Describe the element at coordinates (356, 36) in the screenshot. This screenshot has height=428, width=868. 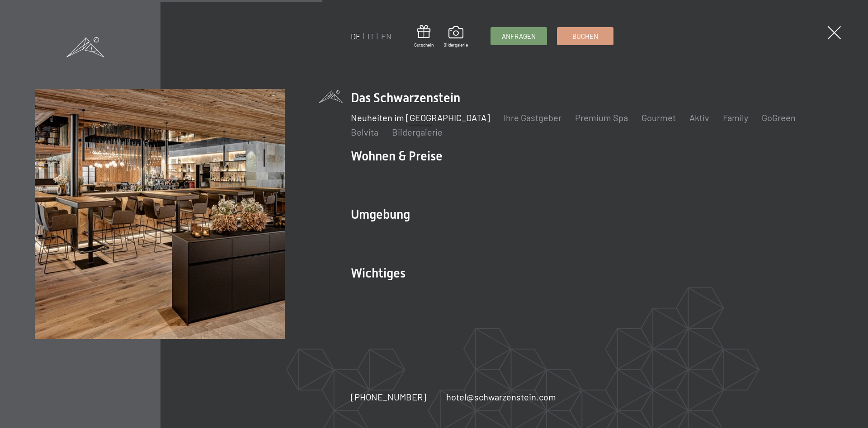
I see `a: DE` at that location.